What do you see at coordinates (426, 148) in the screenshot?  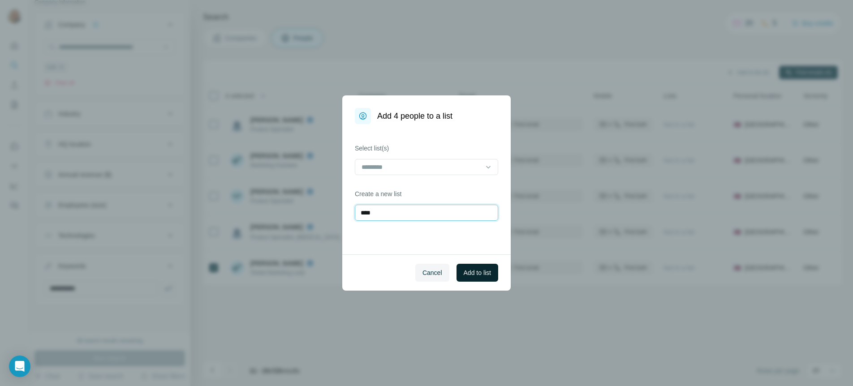 I see `label: Select list(s)` at bounding box center [426, 148].